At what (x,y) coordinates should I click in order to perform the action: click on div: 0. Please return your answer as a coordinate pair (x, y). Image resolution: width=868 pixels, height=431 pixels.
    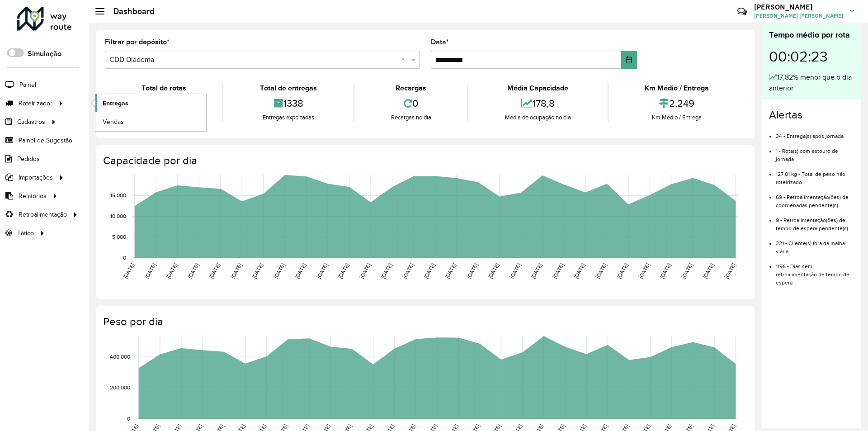
    Looking at the image, I should click on (411, 103).